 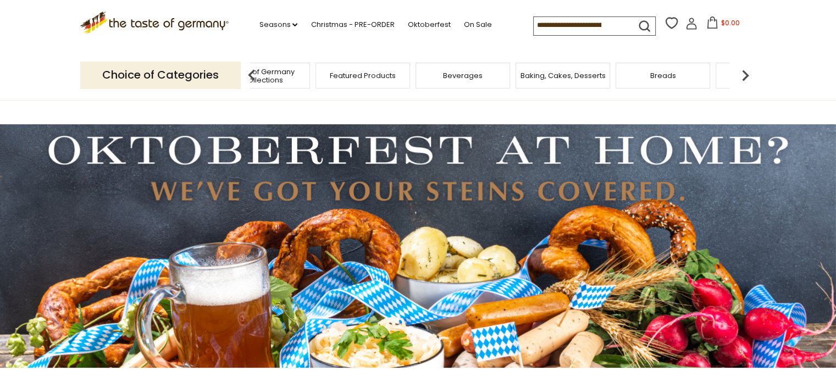 I want to click on a: Seasons, so click(x=278, y=25).